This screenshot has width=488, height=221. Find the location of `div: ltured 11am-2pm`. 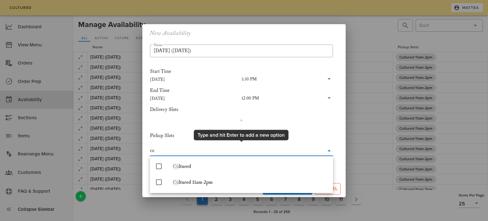

div: ltured 11am-2pm is located at coordinates (250, 182).